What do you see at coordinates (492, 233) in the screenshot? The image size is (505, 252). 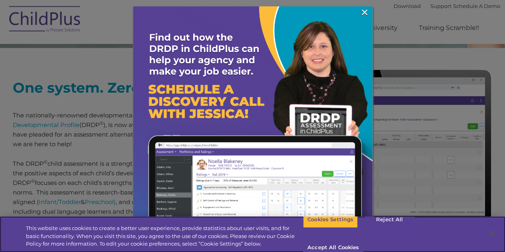 I see `button: Close` at bounding box center [492, 233].